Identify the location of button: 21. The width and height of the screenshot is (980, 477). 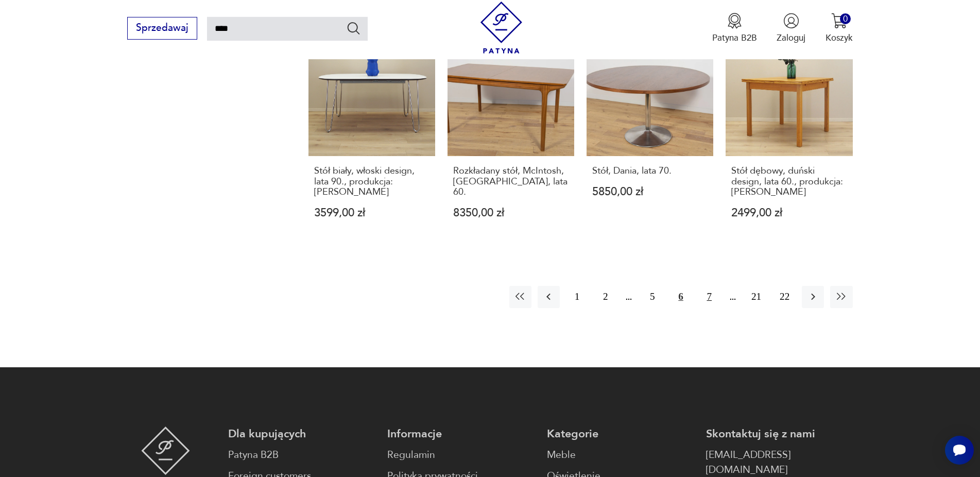
(756, 296).